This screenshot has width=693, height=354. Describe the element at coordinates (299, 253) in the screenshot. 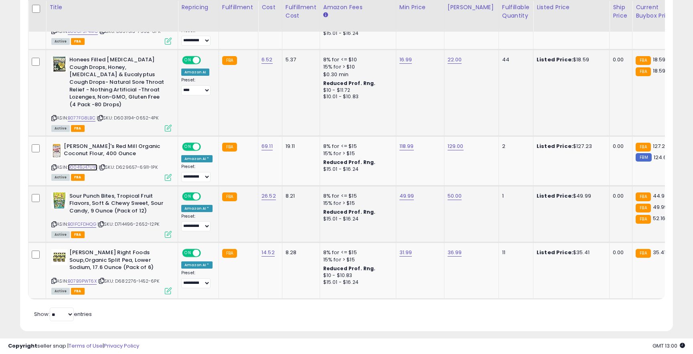

I see `div: 8.28` at that location.